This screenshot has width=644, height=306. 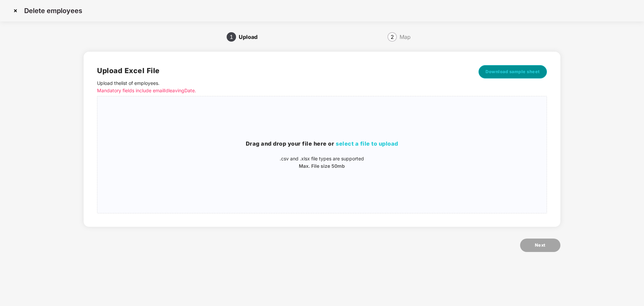 I want to click on button: Download sample sheet, so click(x=513, y=72).